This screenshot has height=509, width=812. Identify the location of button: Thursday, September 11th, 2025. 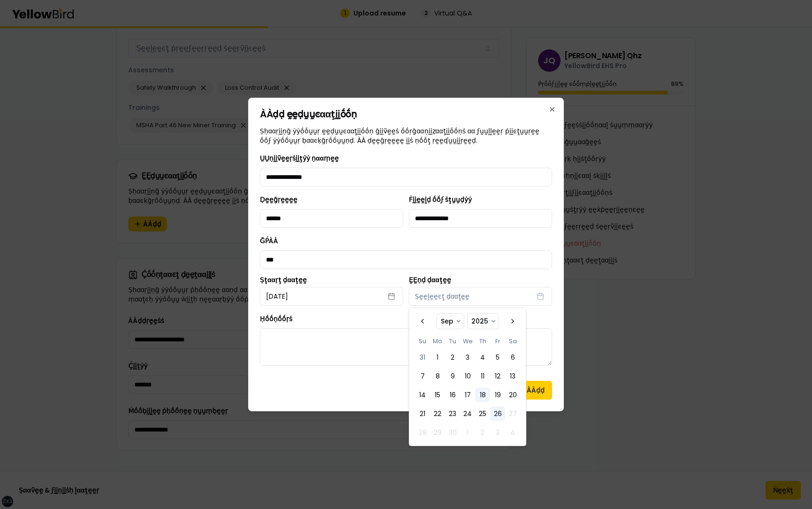
(482, 376).